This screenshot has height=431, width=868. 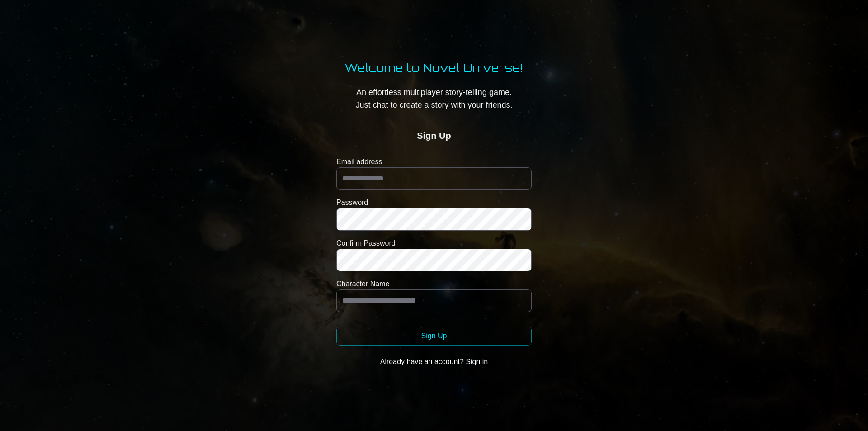 What do you see at coordinates (434, 136) in the screenshot?
I see `h2: Sign Up` at bounding box center [434, 136].